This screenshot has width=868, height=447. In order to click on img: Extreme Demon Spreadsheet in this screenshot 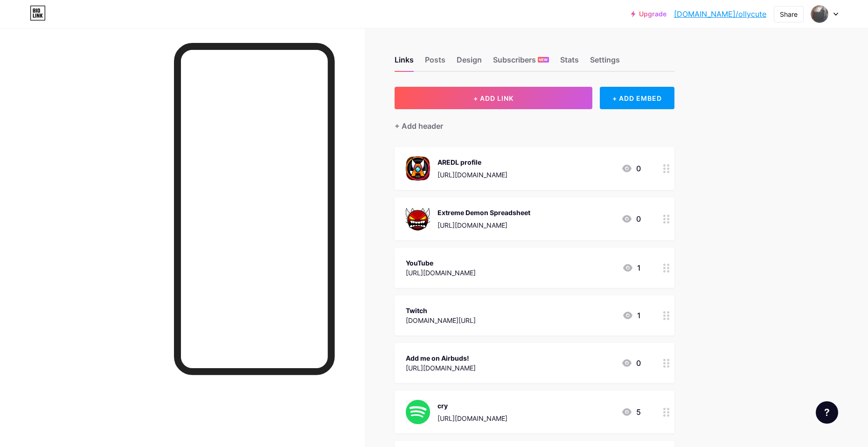, I will do `click(418, 219)`.